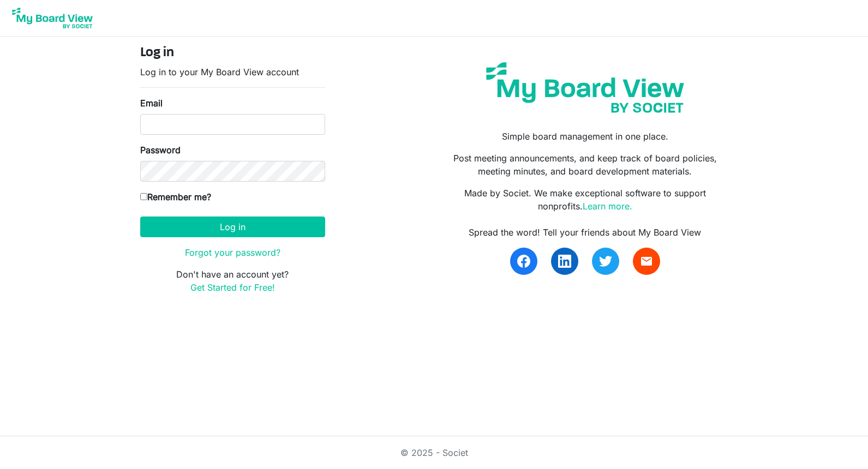  Describe the element at coordinates (232, 72) in the screenshot. I see `p: Log in to your My Board View account` at that location.